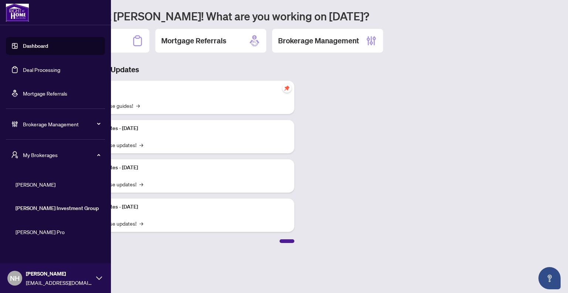 The image size is (568, 293). Describe the element at coordinates (183, 89) in the screenshot. I see `p: Self-Help` at that location.